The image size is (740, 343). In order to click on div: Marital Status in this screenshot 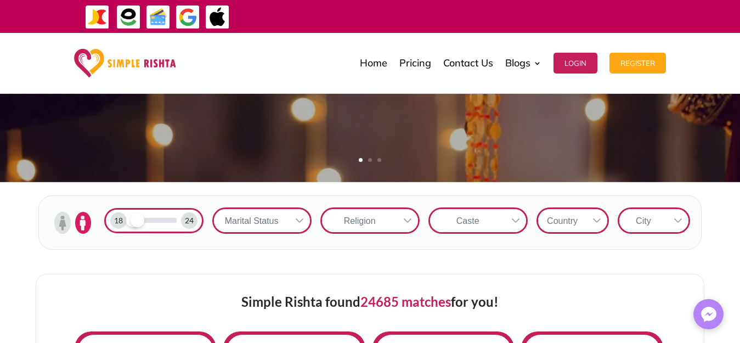, I will do `click(251, 220)`.